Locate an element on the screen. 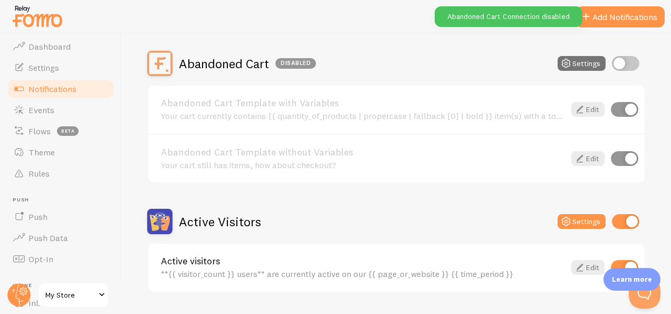 The image size is (671, 314). a: Settings is located at coordinates (61, 68).